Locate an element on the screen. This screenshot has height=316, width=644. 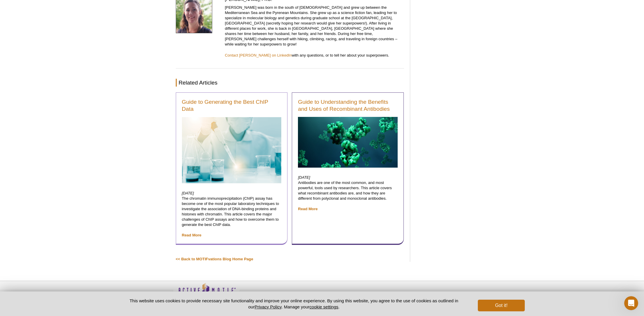
p: with any questions, or to tell her about your superpowers. is located at coordinates (315, 55).